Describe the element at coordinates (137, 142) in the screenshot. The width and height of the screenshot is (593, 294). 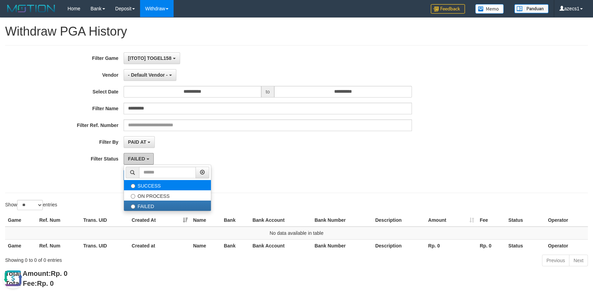
I see `span: PAID AT` at that location.